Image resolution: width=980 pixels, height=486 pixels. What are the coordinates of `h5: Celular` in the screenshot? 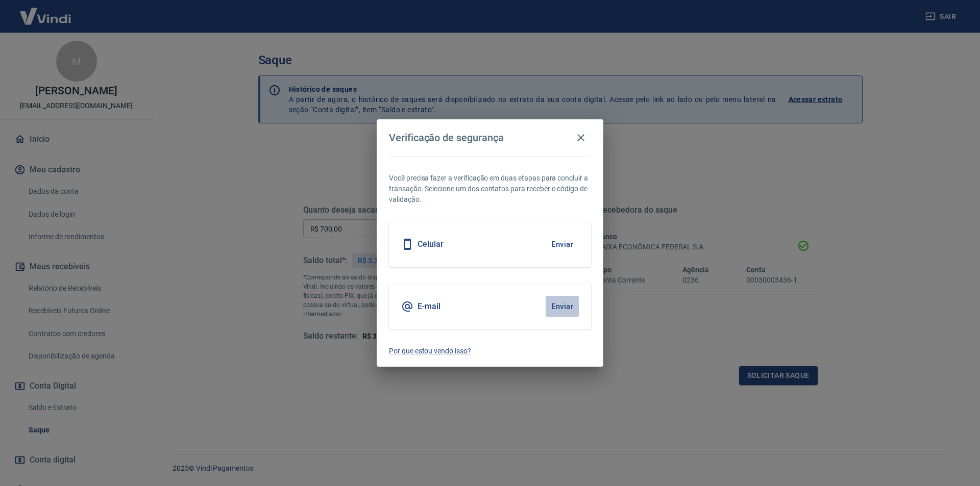 It's located at (430, 244).